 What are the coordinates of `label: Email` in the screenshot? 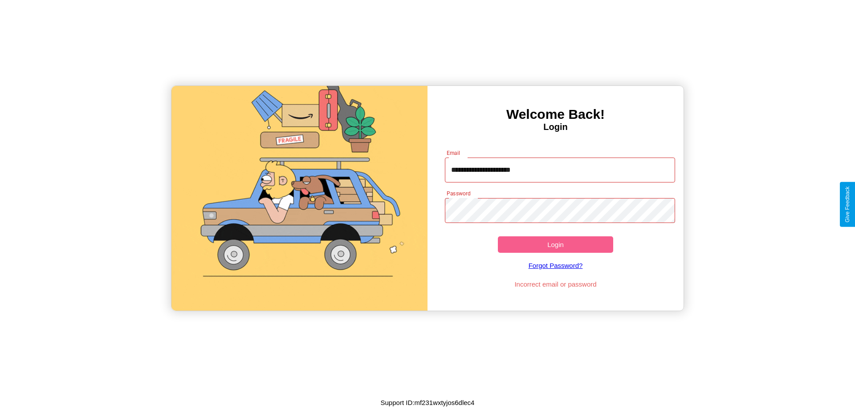 It's located at (453, 153).